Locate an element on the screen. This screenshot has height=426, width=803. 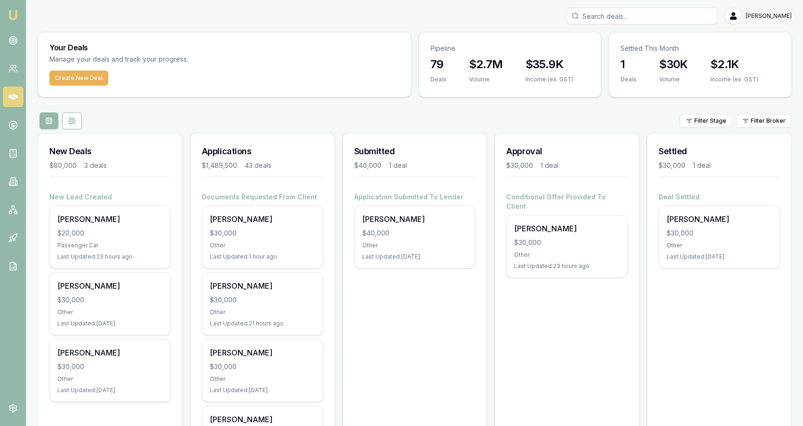
h3: Submitted is located at coordinates (415, 152).